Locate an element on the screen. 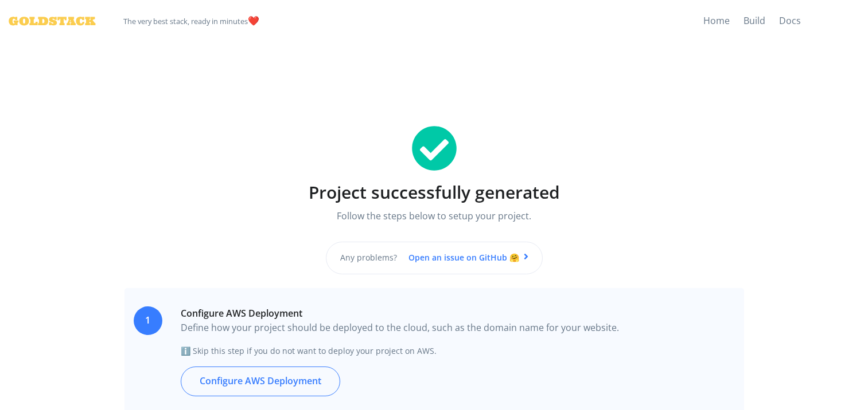 The width and height of the screenshot is (868, 410). a: Open an issue on GitHub 🤗 is located at coordinates (468, 257).